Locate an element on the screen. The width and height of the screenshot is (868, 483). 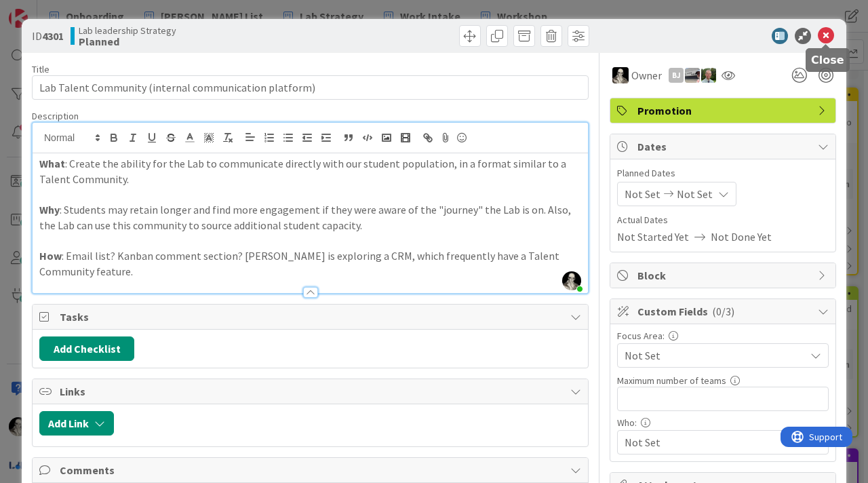
span: Links is located at coordinates (311, 392).